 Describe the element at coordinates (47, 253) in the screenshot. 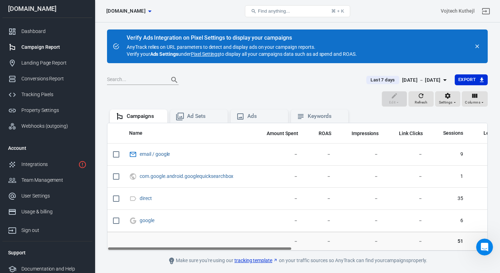

I see `li: Support` at that location.